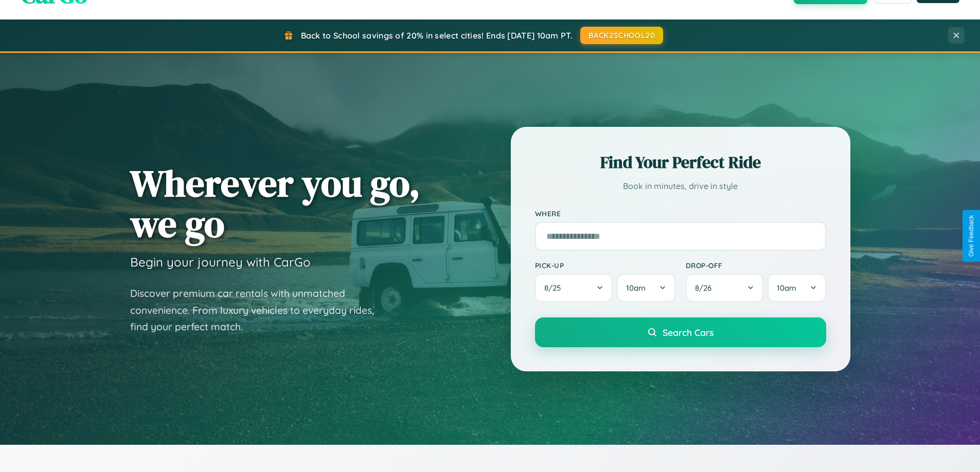 This screenshot has width=980, height=472. What do you see at coordinates (259, 310) in the screenshot?
I see `p: Discover premium car rentals with unmatched convenience. From luxury vehicles to everyday rides, ...` at bounding box center [259, 310].